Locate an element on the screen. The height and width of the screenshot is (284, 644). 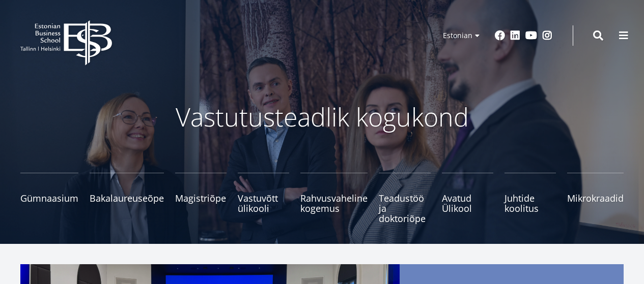
a: Mikrokraadid is located at coordinates (595, 199).